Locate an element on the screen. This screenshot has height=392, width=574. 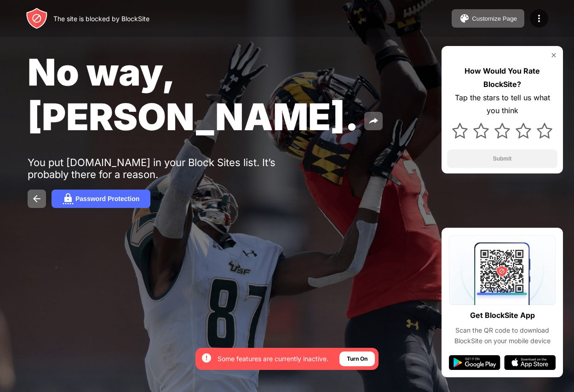
div: Customize Page is located at coordinates (495, 19).